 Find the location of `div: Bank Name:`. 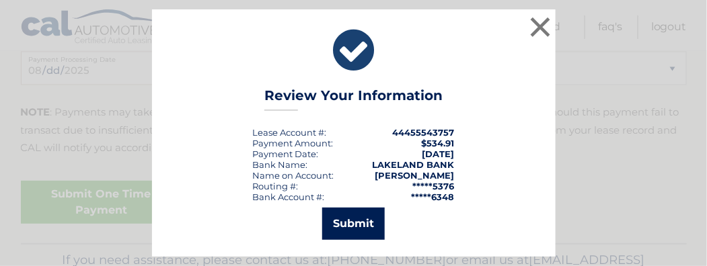

div: Bank Name: is located at coordinates (281, 165).